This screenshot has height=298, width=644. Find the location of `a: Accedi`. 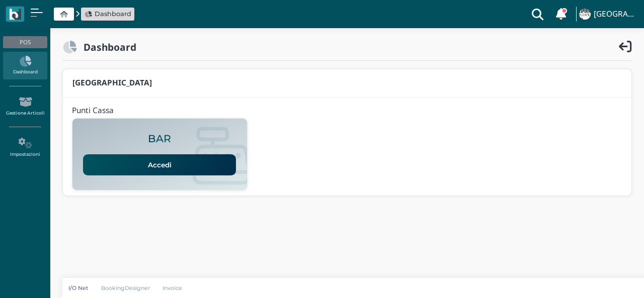

a: Accedi is located at coordinates (159, 165).